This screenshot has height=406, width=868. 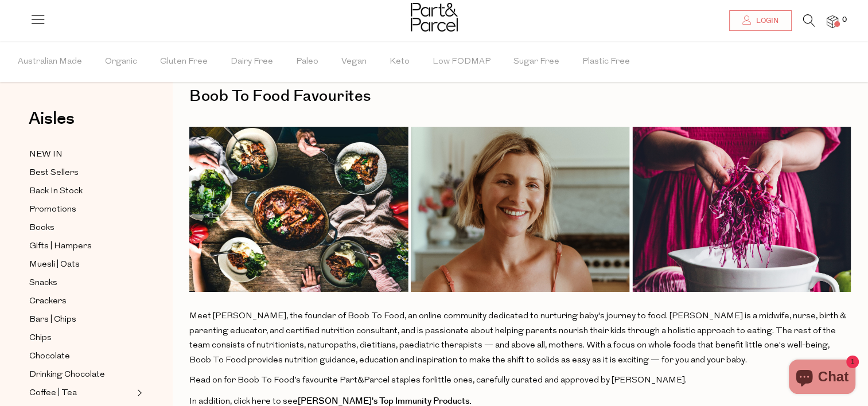 I want to click on a: Coffee | Tea, so click(x=81, y=393).